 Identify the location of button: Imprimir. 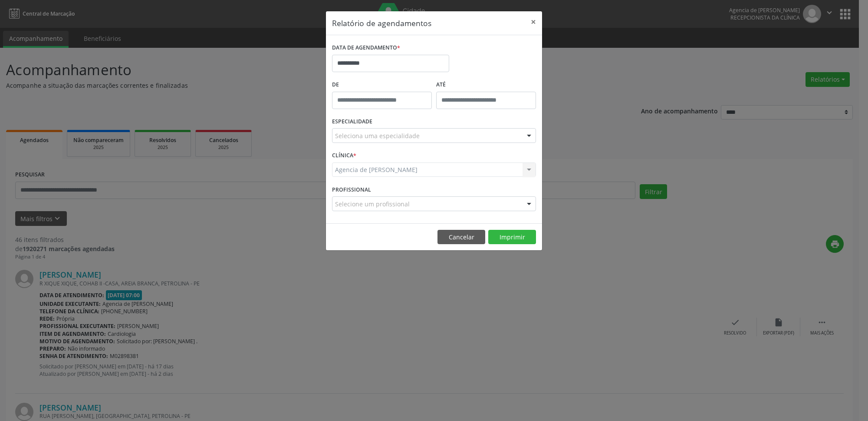
(512, 238).